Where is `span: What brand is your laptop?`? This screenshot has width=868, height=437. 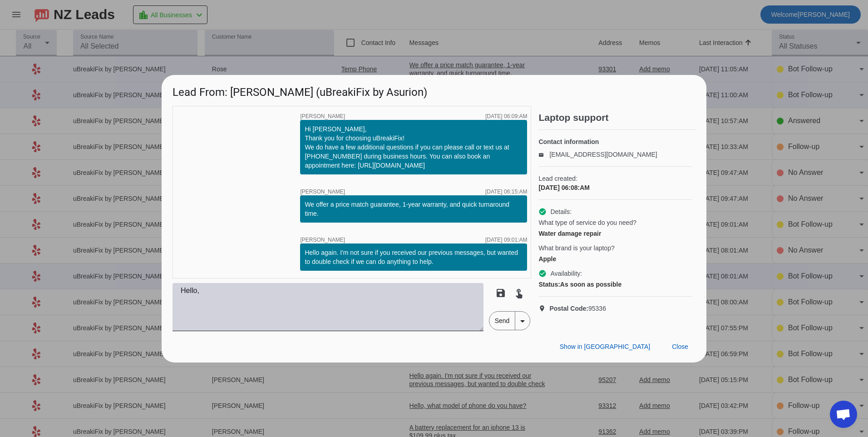 span: What brand is your laptop? is located at coordinates (576, 248).